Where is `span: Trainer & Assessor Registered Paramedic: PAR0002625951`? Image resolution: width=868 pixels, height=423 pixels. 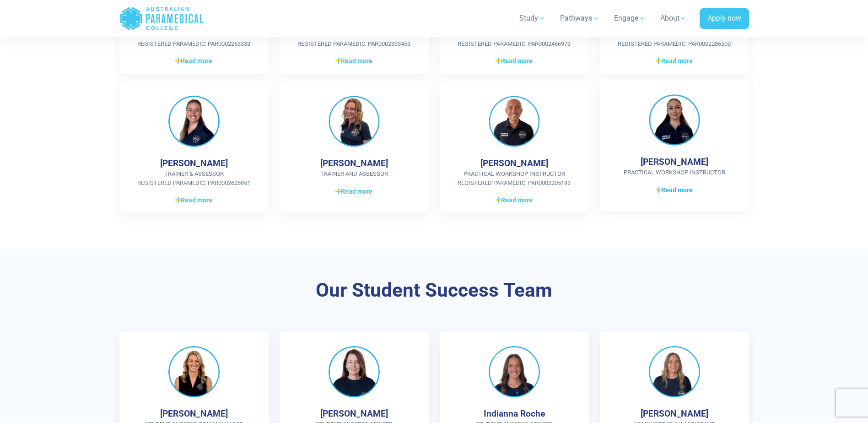 span: Trainer & Assessor Registered Paramedic: PAR0002625951 is located at coordinates (194, 178).